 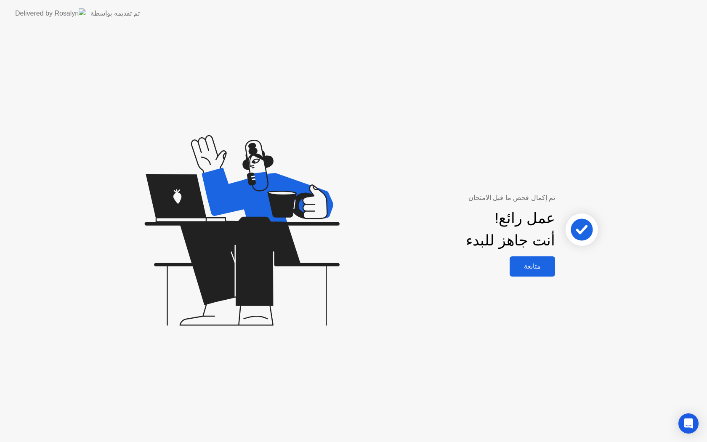 I want to click on div: تم إكمال فحص ما قبل الامتحان, so click(x=468, y=198).